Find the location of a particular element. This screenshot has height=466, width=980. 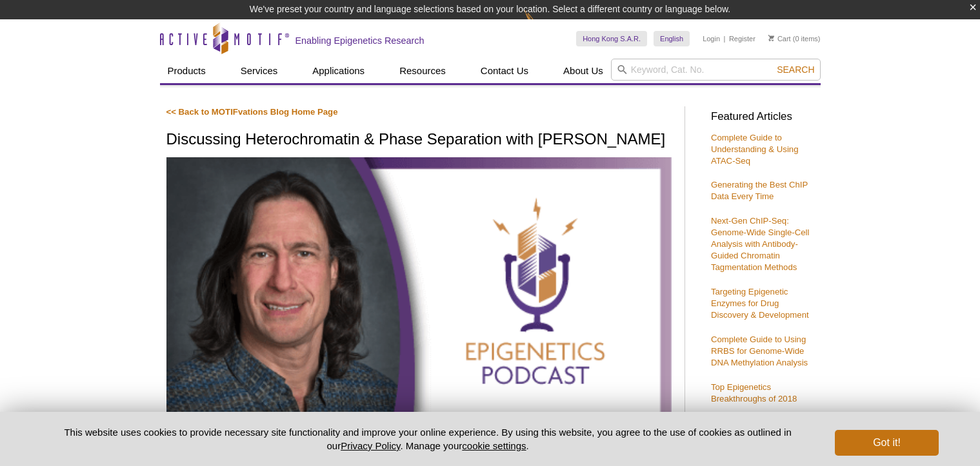

a: Resources is located at coordinates (423, 71).